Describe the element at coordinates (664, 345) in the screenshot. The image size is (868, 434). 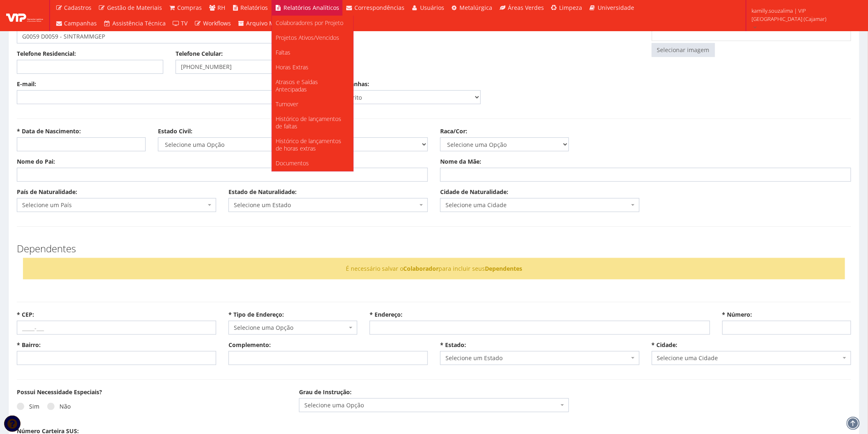
I see `label: * Cidade:` at that location.